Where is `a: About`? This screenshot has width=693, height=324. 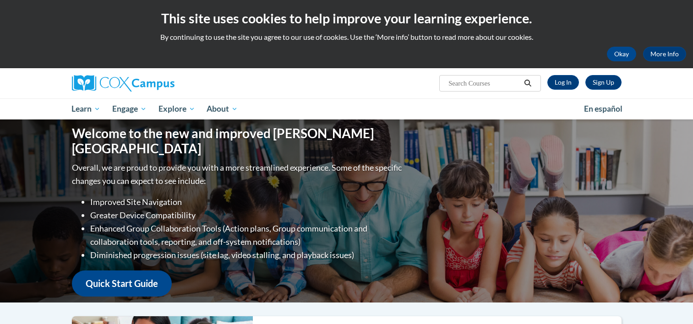
a: About is located at coordinates (222, 109).